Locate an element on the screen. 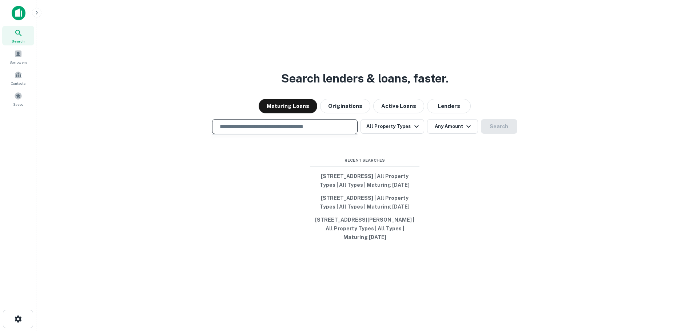 The width and height of the screenshot is (693, 331). div: Chat Widget is located at coordinates (675, 291).